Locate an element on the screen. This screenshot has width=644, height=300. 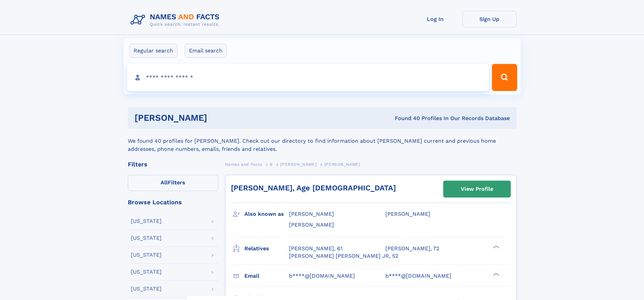
img: Logo Names and Facts is located at coordinates (177, 20).